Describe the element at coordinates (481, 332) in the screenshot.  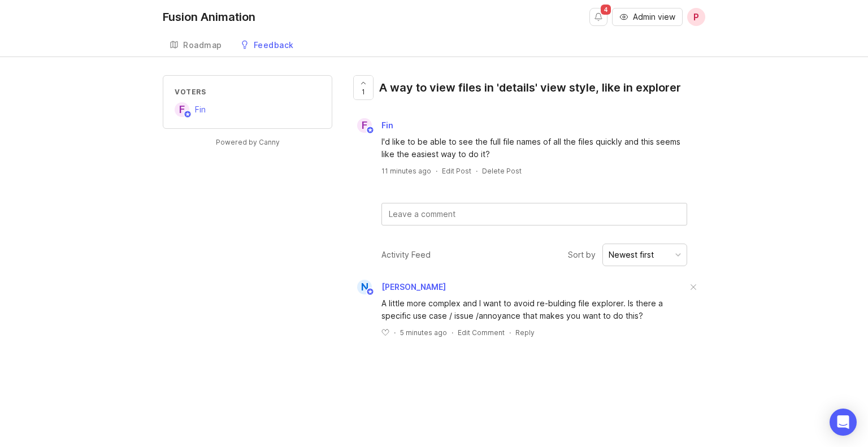
I see `div: Edit Comment` at that location.